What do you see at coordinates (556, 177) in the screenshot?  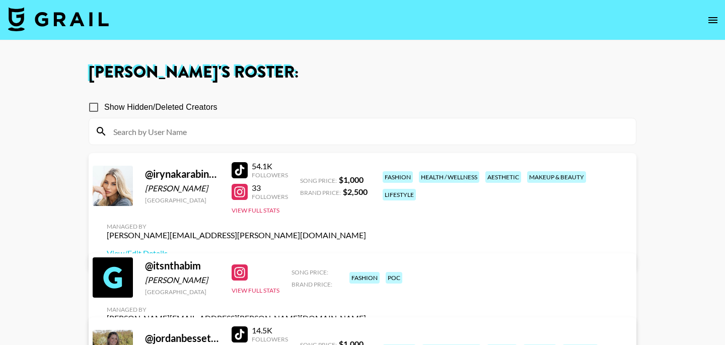 I see `div: makeup & beauty` at bounding box center [556, 177].